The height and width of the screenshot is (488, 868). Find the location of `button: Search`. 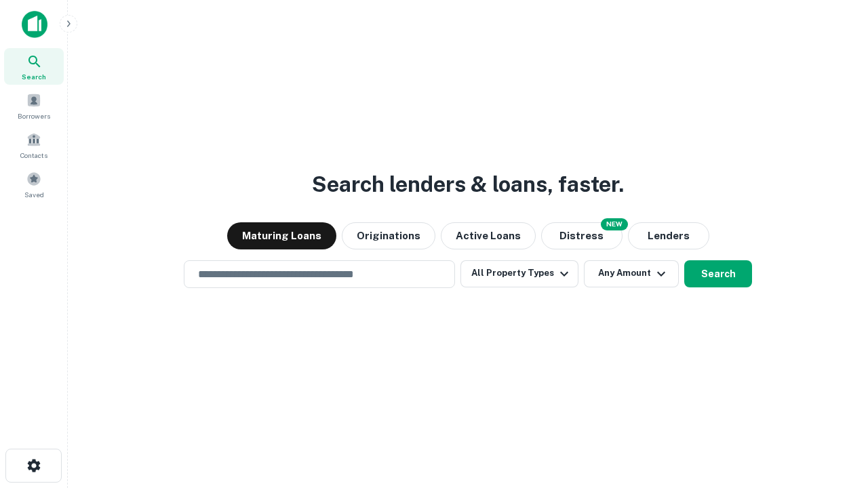

button: Search is located at coordinates (718, 274).